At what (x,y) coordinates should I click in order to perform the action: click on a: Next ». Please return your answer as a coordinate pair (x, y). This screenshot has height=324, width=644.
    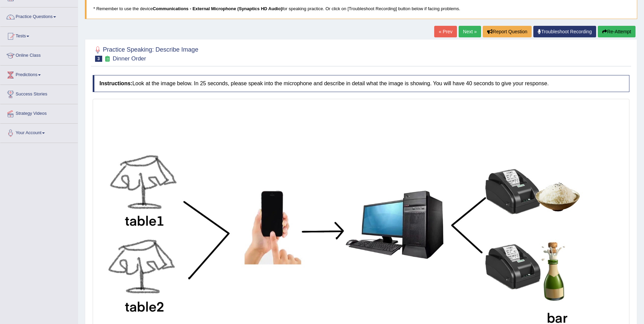
    Looking at the image, I should click on (470, 32).